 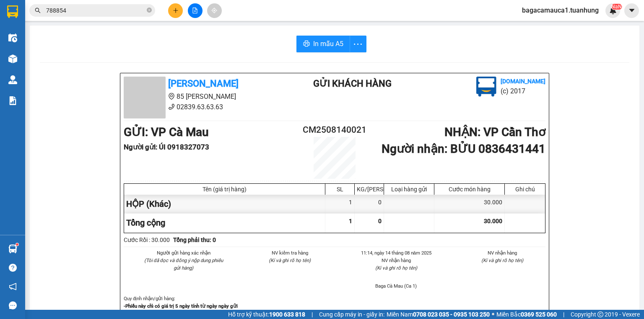 What do you see at coordinates (370, 204) in the screenshot?
I see `div: 0` at bounding box center [370, 204].